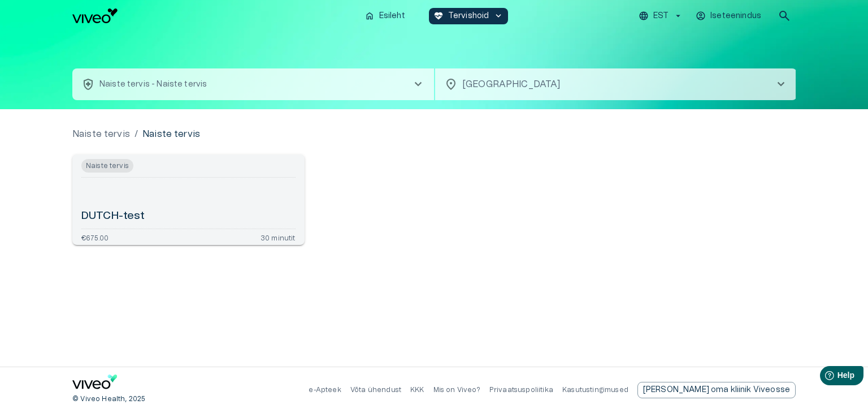  Describe the element at coordinates (661, 16) in the screenshot. I see `button: EST` at that location.